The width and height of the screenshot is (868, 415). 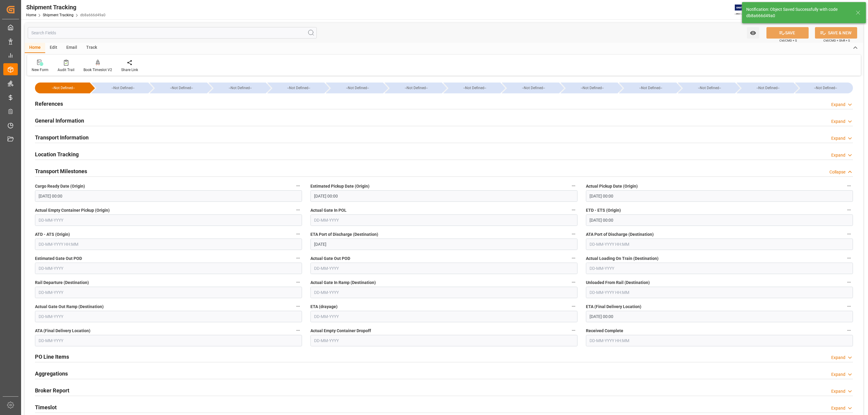 I want to click on div: Track, so click(x=92, y=48).